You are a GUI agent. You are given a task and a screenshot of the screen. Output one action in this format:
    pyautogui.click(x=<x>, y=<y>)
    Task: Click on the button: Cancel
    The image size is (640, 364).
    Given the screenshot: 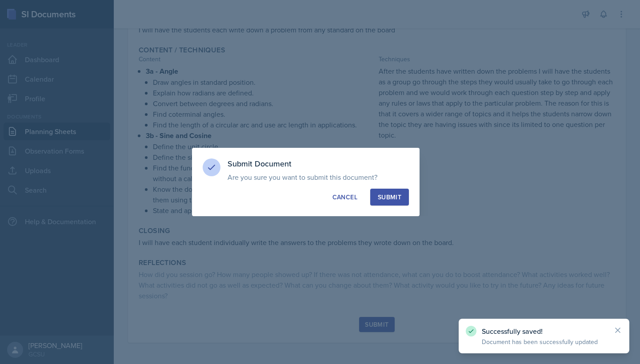 What is the action you would take?
    pyautogui.click(x=345, y=197)
    